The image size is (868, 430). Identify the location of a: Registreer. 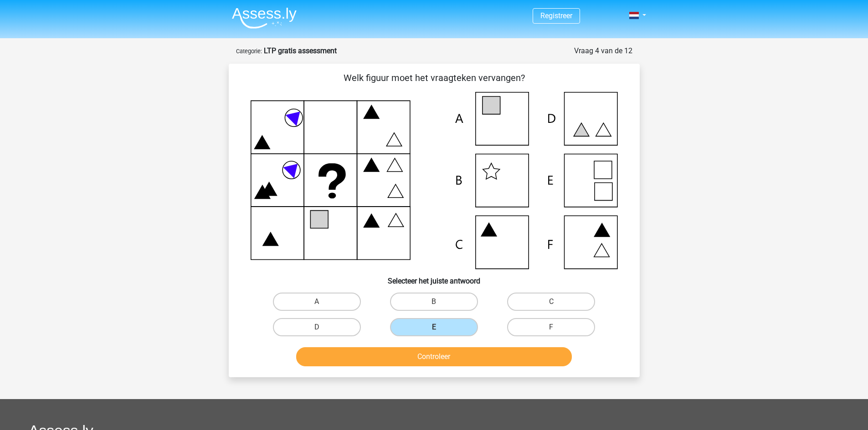
(556, 15).